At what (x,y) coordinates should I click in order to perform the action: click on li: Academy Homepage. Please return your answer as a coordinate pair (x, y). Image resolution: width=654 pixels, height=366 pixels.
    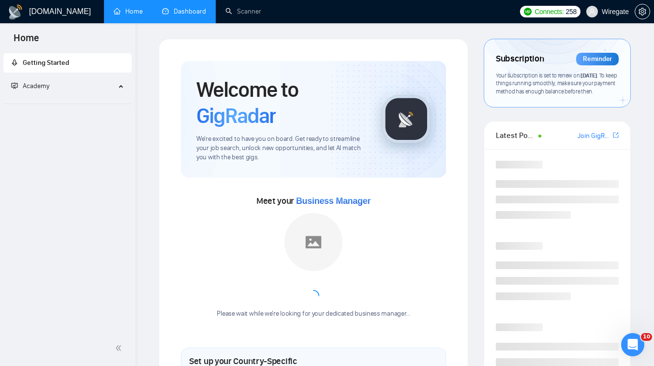
    Looking at the image, I should click on (67, 102).